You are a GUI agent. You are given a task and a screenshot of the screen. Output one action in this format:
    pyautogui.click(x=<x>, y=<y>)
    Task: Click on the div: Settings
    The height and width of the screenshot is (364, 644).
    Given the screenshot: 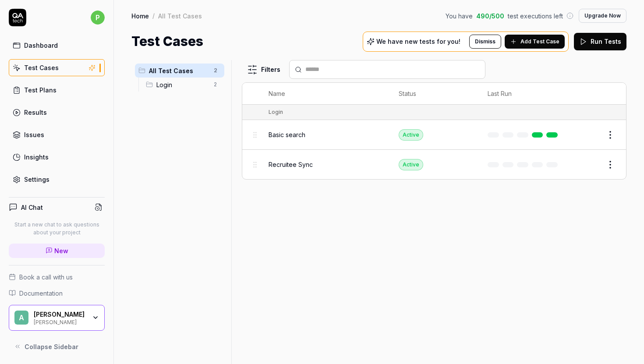 What is the action you would take?
    pyautogui.click(x=36, y=179)
    